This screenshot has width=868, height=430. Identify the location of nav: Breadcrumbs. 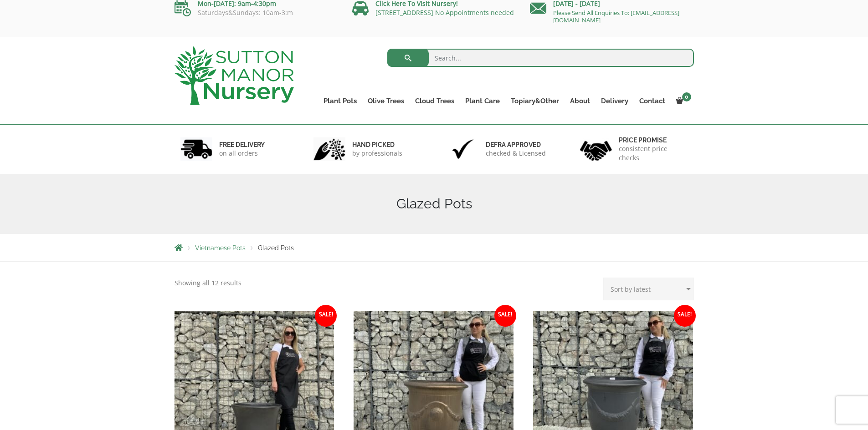
(434, 248).